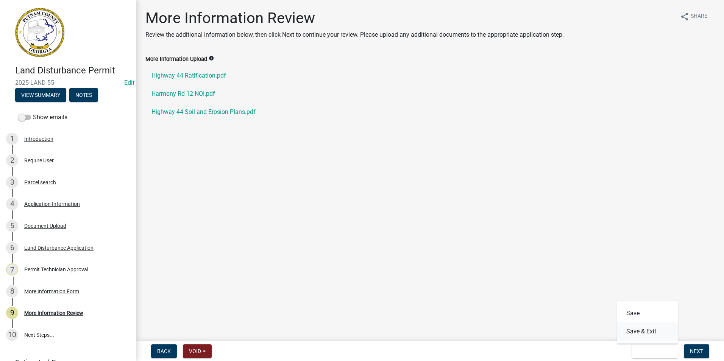  I want to click on div: Require User, so click(39, 161).